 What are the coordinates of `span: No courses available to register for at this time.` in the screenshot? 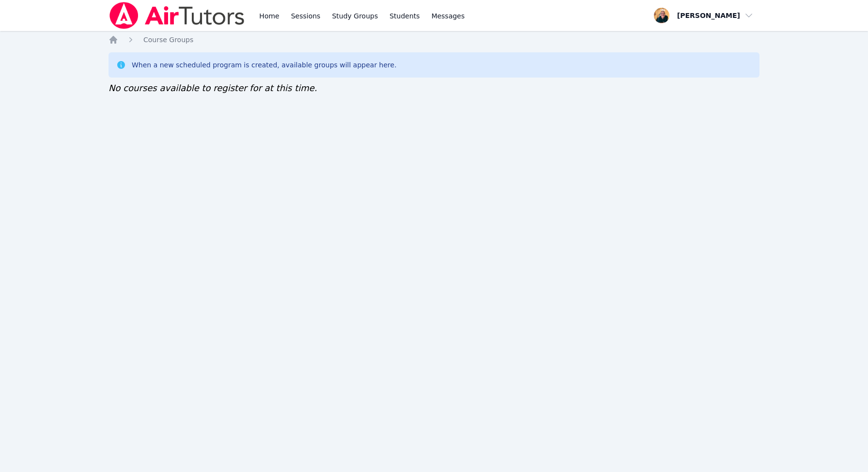 It's located at (213, 87).